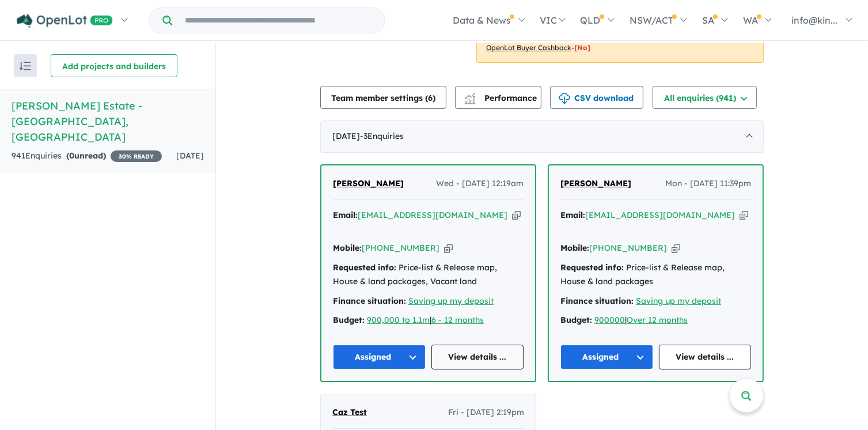 The image size is (868, 430). I want to click on button: CSV download, so click(597, 97).